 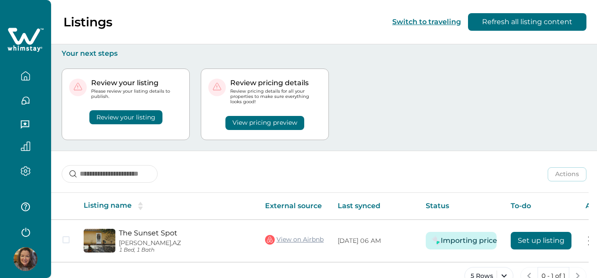 What do you see at coordinates (294, 240) in the screenshot?
I see `a: View on Airbnb` at bounding box center [294, 240].